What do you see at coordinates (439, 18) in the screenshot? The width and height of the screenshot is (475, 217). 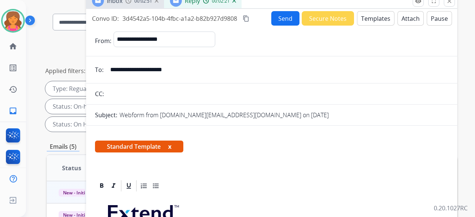 I see `button: Pause` at bounding box center [439, 18].